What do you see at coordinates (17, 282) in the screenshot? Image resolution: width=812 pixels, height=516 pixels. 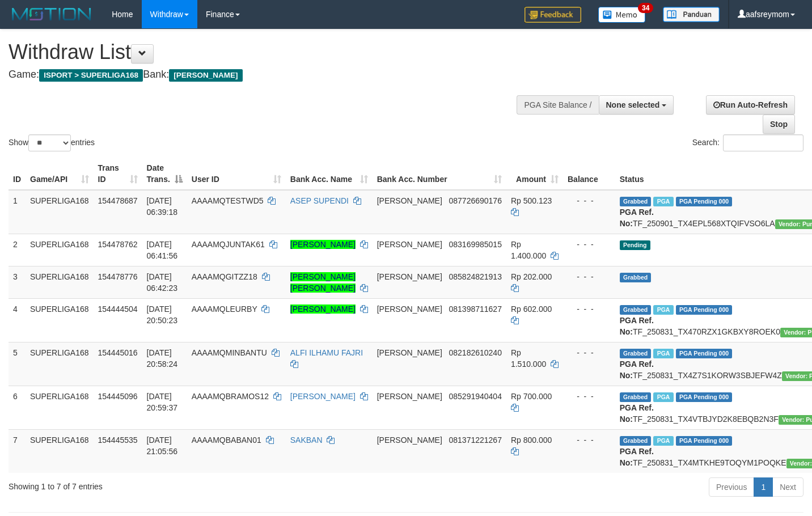 I see `td: 3` at bounding box center [17, 282].